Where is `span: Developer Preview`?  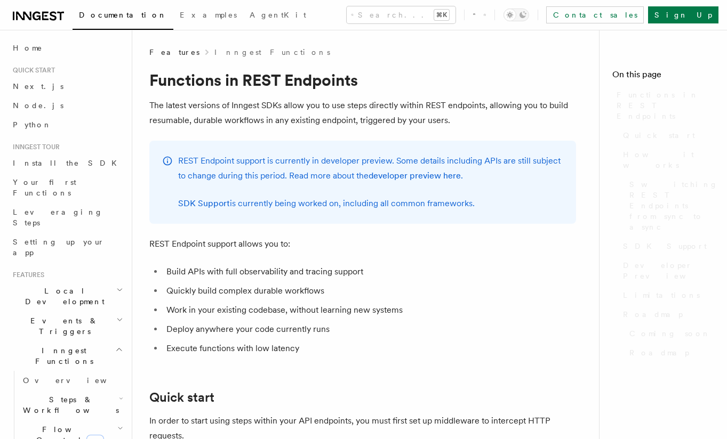 span: Developer Preview is located at coordinates (668, 271).